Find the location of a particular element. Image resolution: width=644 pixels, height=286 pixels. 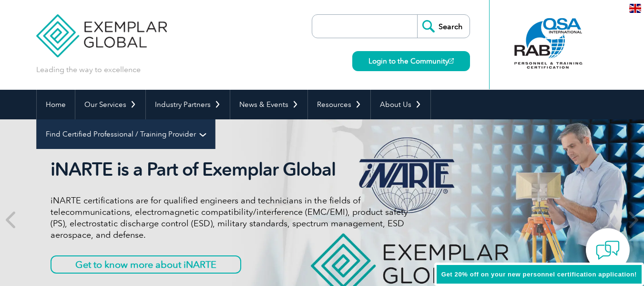

a: About Us is located at coordinates (401, 104).